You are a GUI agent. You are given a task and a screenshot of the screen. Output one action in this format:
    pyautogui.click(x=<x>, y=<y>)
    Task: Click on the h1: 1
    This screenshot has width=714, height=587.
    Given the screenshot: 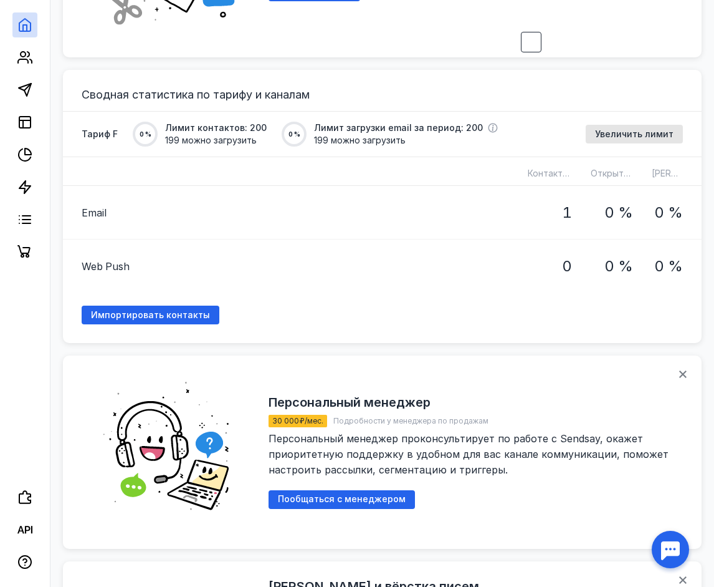 What is the action you would take?
    pyautogui.click(x=567, y=213)
    